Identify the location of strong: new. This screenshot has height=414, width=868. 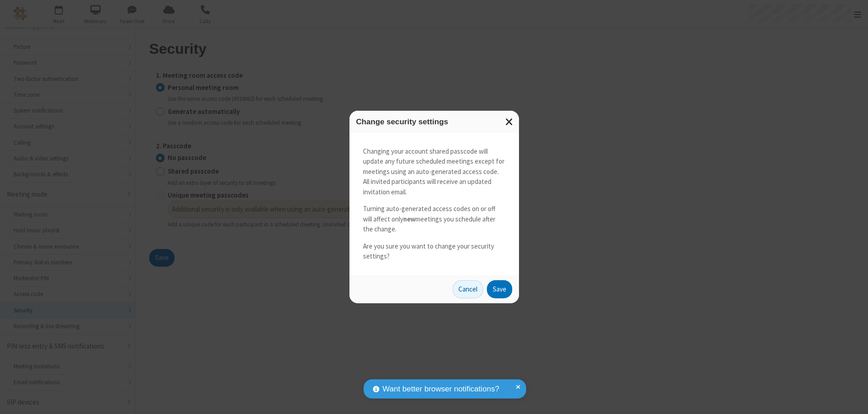
(409, 219).